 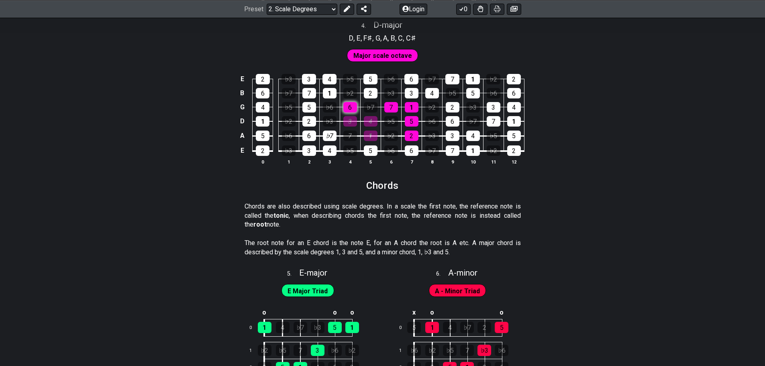 I want to click on td: E, so click(x=242, y=79).